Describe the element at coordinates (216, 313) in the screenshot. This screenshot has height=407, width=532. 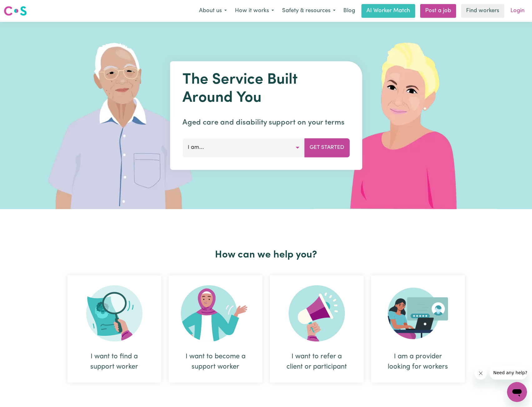
I see `img: Become Worker` at that location.